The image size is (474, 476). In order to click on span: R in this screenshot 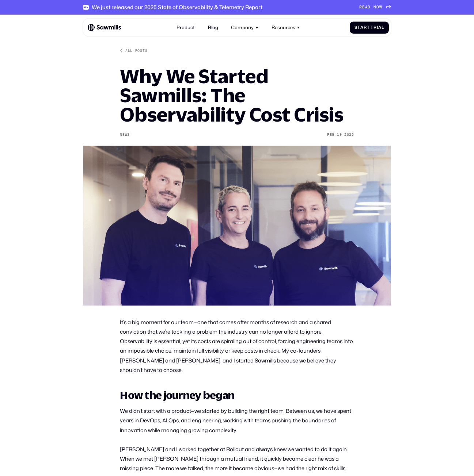, I will do `click(361, 7)`.